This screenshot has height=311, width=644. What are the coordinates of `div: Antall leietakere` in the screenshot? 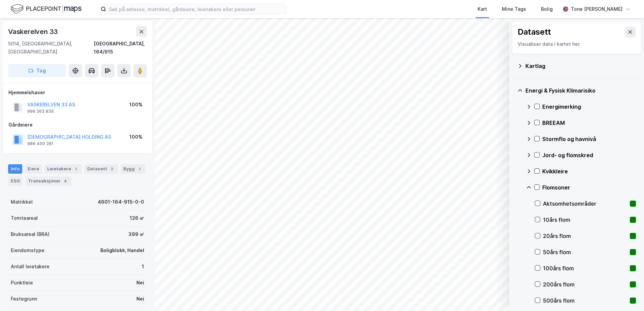 It's located at (30, 267).